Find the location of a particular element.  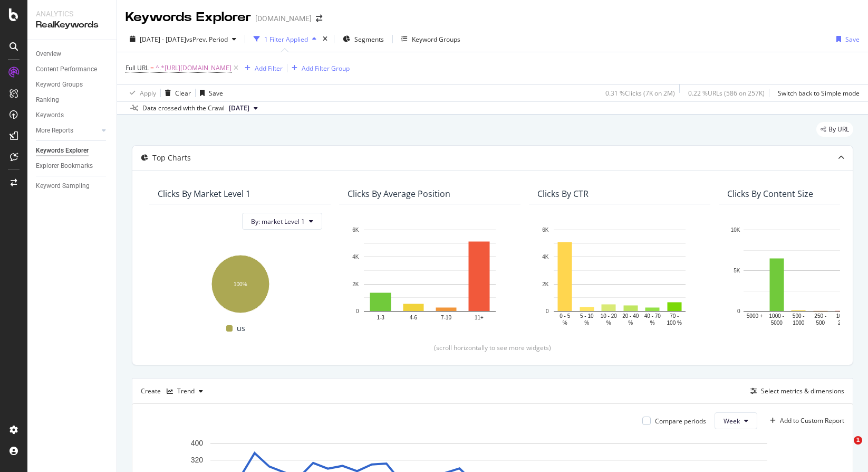

div: Content Performance is located at coordinates (66, 69).